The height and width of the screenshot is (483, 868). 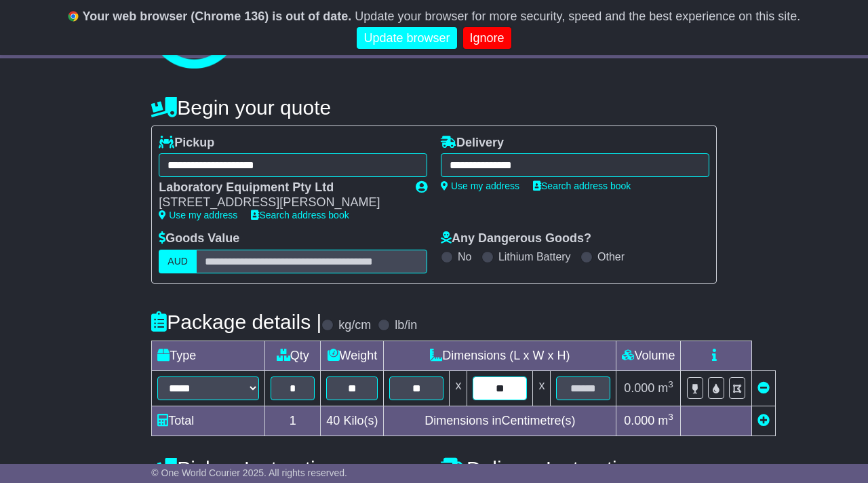 I want to click on label: Goods Value, so click(x=199, y=239).